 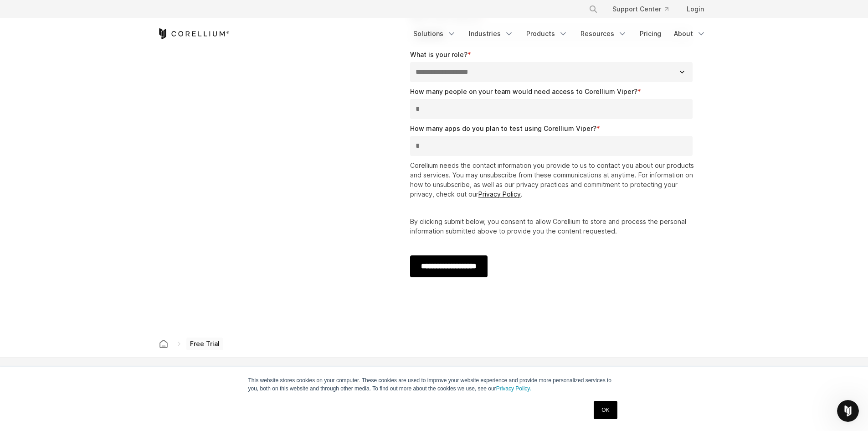 What do you see at coordinates (553, 180) in the screenshot?
I see `p: Corellium needs the contact information you provide to us to contact you about our products and s...` at bounding box center [553, 180].